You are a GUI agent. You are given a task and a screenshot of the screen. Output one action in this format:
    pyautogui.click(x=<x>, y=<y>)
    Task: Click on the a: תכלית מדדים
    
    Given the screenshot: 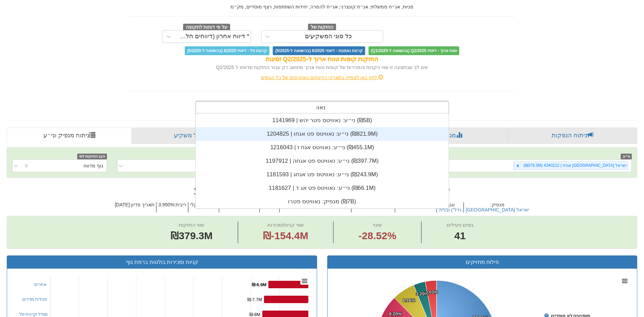 What is the action you would take?
    pyautogui.click(x=35, y=299)
    